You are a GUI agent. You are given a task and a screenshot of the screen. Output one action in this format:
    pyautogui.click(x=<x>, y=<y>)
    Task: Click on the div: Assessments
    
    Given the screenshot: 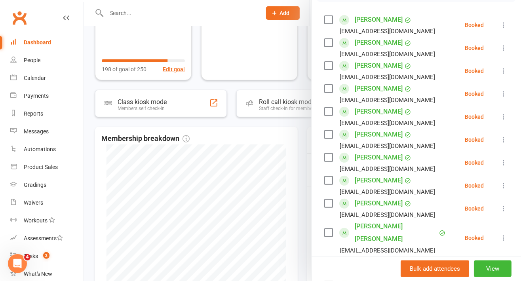 What is the action you would take?
    pyautogui.click(x=43, y=238)
    